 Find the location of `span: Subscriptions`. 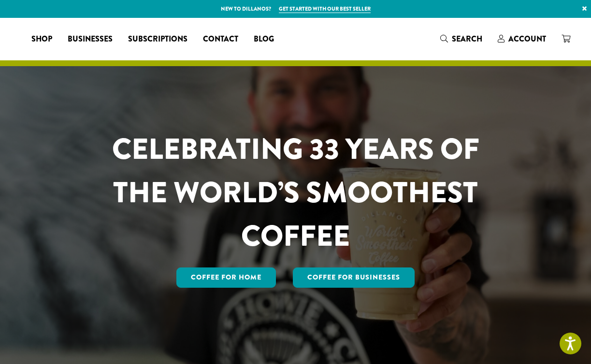

span: Subscriptions is located at coordinates (157, 39).